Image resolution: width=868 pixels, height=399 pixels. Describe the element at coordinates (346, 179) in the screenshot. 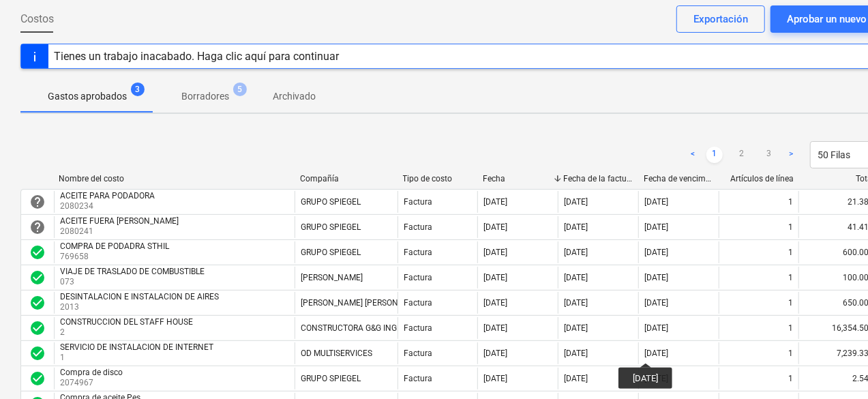

I see `div: Compañía` at that location.